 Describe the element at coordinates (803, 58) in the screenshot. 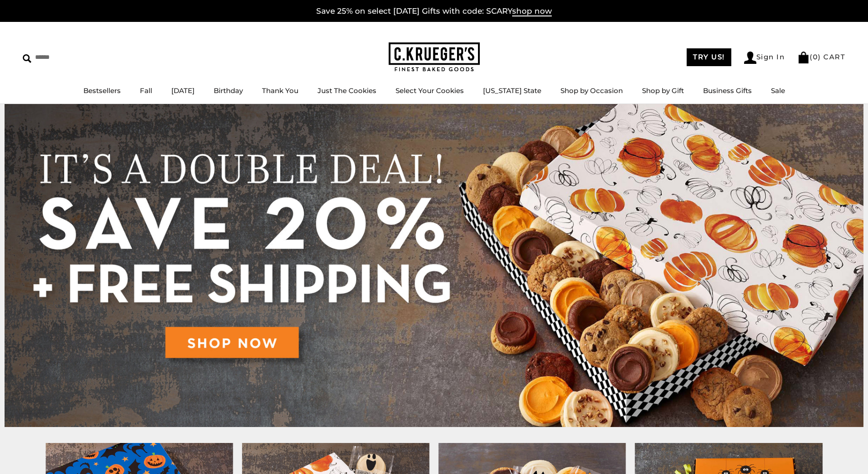

I see `img: Bag` at that location.